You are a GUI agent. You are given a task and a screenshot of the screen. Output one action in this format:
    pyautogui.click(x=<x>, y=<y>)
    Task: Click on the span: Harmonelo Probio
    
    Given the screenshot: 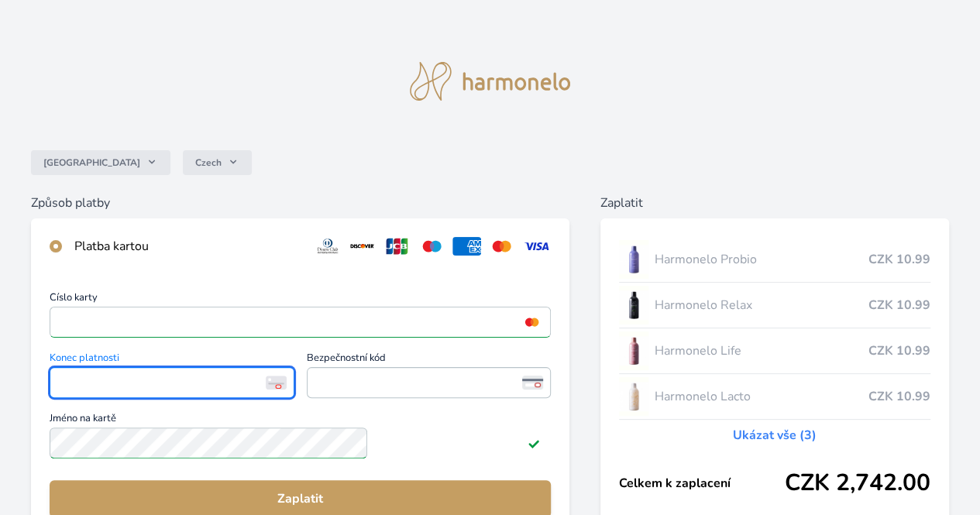 What is the action you would take?
    pyautogui.click(x=762, y=260)
    